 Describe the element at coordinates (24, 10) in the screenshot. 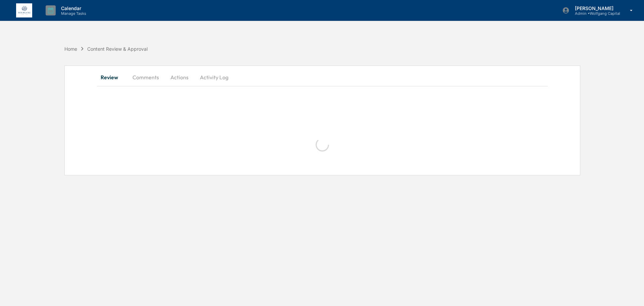

I see `img: logo` at that location.